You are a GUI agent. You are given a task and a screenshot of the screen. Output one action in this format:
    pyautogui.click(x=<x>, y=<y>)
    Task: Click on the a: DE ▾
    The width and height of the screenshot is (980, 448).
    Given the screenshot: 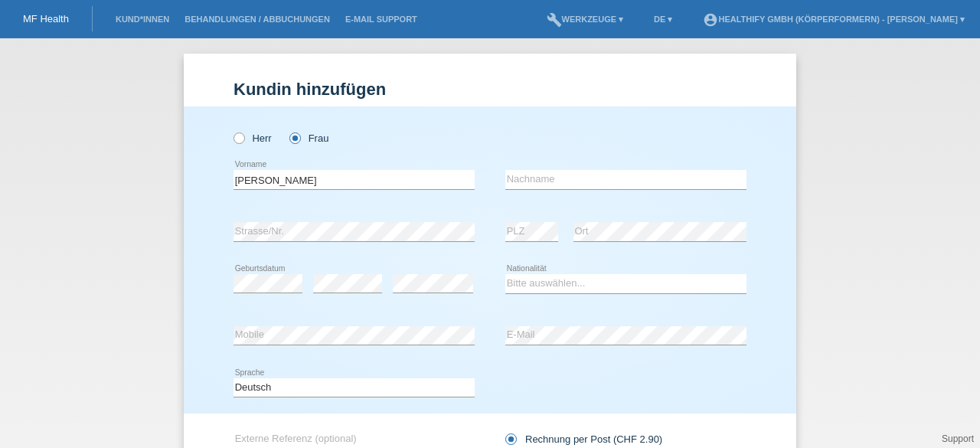 What is the action you would take?
    pyautogui.click(x=663, y=19)
    